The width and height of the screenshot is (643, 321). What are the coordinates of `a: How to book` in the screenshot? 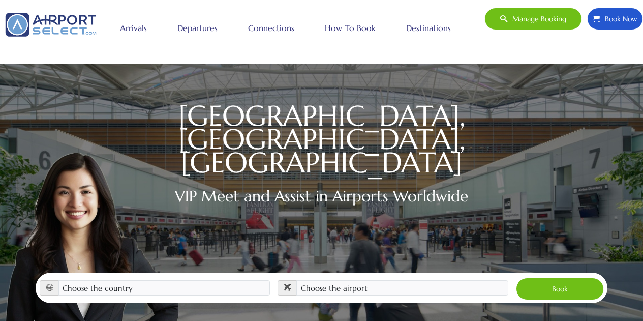 It's located at (350, 28).